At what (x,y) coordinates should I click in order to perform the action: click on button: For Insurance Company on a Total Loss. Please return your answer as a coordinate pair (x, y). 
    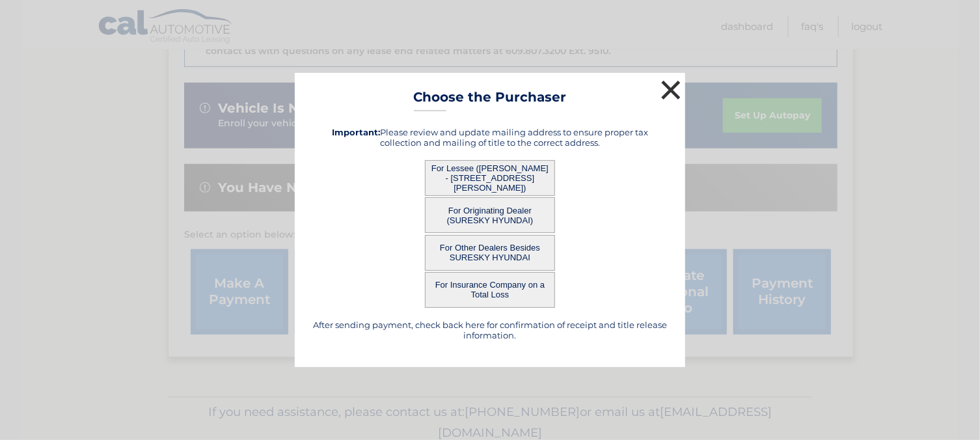
    Looking at the image, I should click on (490, 289).